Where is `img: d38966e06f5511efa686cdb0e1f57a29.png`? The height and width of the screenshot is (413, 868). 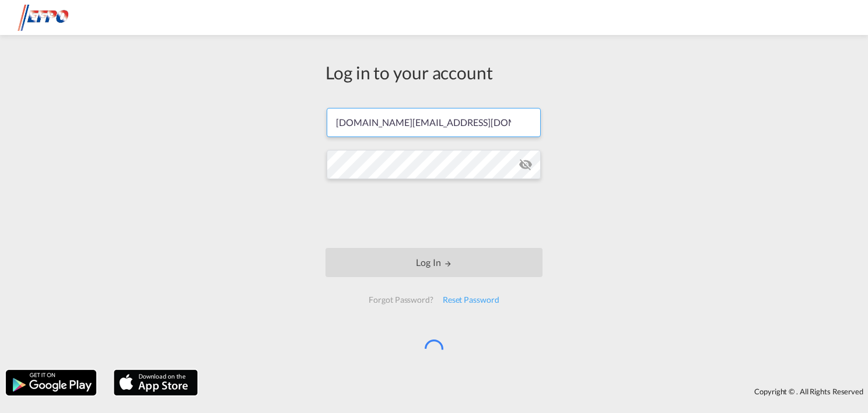 img: d38966e06f5511efa686cdb0e1f57a29.png is located at coordinates (56, 18).